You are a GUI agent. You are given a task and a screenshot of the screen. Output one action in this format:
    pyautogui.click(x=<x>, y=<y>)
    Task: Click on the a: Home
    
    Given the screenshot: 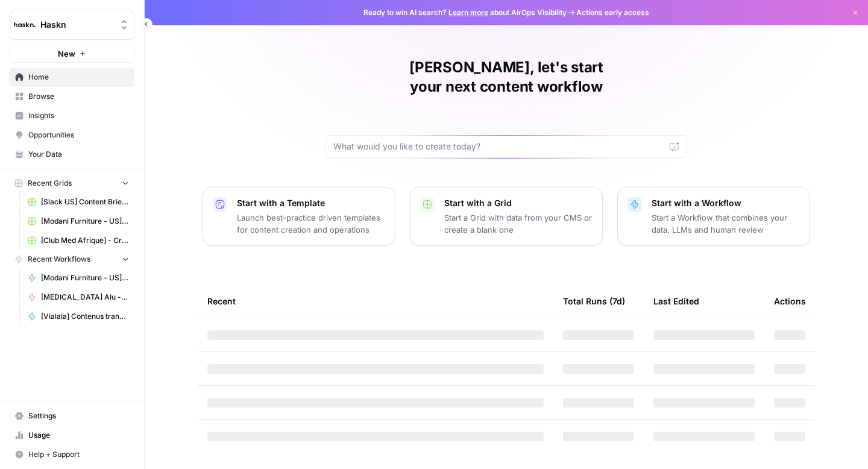 What is the action you would take?
    pyautogui.click(x=72, y=77)
    